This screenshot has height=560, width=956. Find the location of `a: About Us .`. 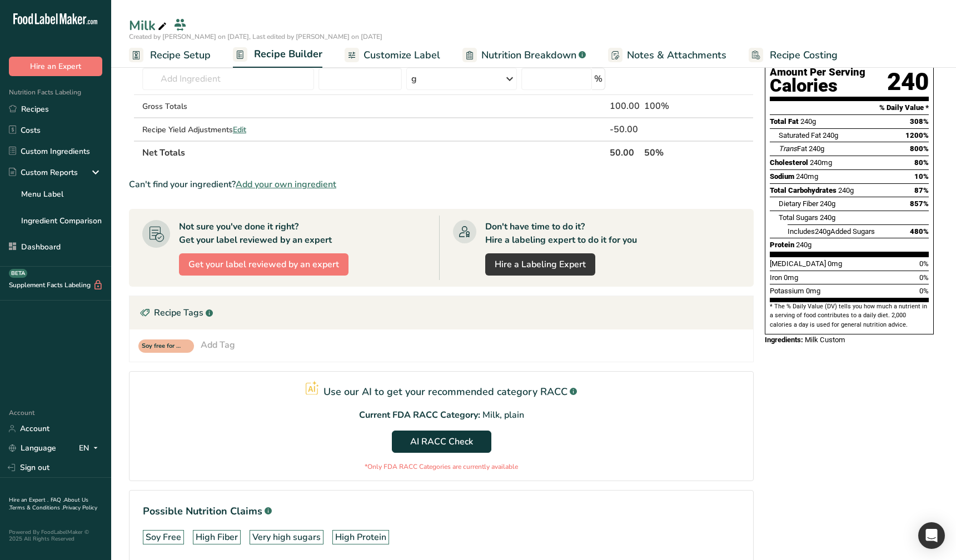

a: About Us . is located at coordinates (49, 504).